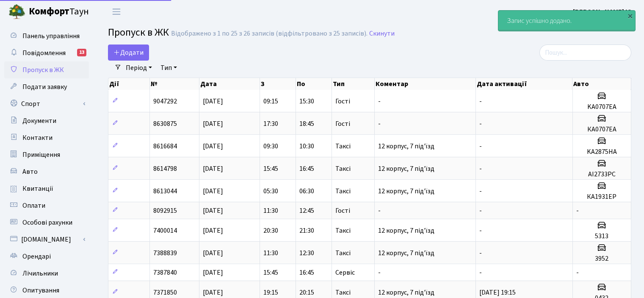 The height and width of the screenshot is (298, 644). Describe the element at coordinates (307, 146) in the screenshot. I see `span: 10:30` at that location.